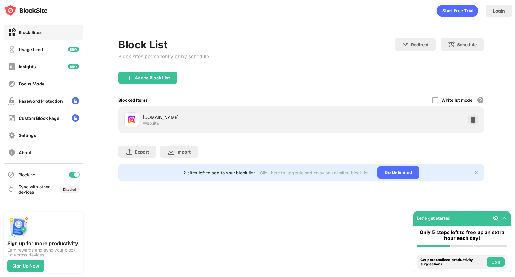 The image size is (515, 277). Describe the element at coordinates (151, 123) in the screenshot. I see `div: Website` at that location.